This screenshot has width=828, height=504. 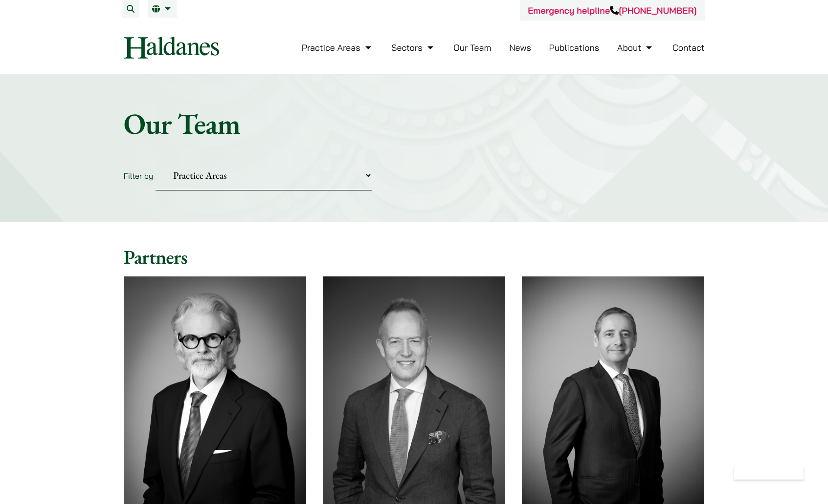 What do you see at coordinates (414, 123) in the screenshot?
I see `h1: Our Team` at bounding box center [414, 123].